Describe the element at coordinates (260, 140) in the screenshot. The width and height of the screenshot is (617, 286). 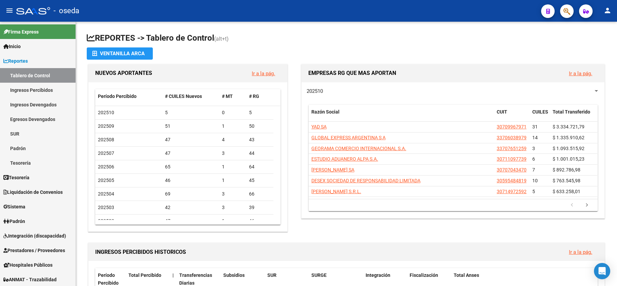
I see `div: 43` at that location.